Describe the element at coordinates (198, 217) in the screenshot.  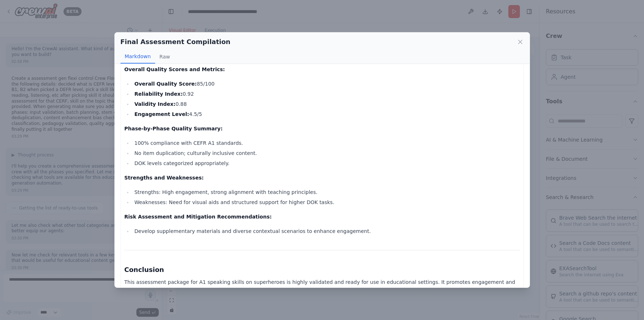
I see `strong: Risk Assessment and Mitigation Recommendations:` at that location.